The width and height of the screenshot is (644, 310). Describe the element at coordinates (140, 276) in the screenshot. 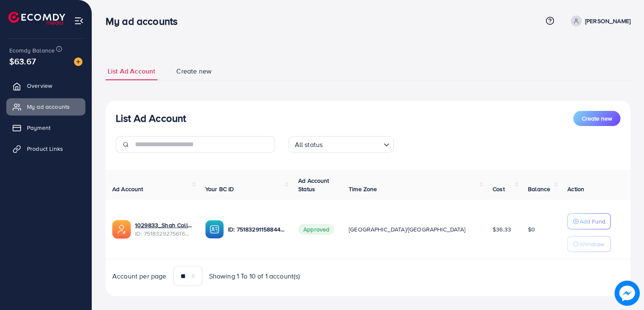

I see `span: Account per page` at that location.